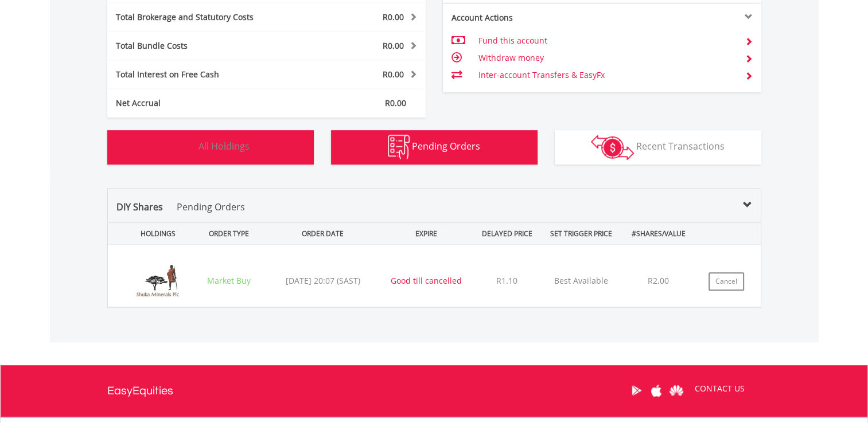 The image size is (868, 423). What do you see at coordinates (606, 41) in the screenshot?
I see `td: Fund this account` at bounding box center [606, 41].